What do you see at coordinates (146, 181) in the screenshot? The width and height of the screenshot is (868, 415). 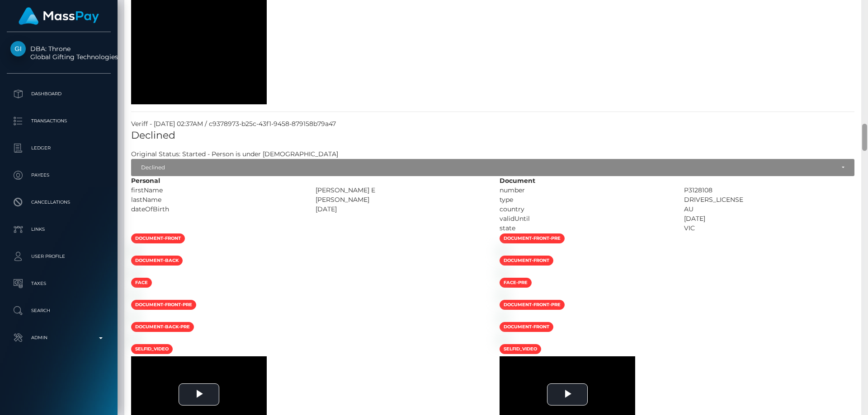 I see `strong: Personal` at bounding box center [146, 181].